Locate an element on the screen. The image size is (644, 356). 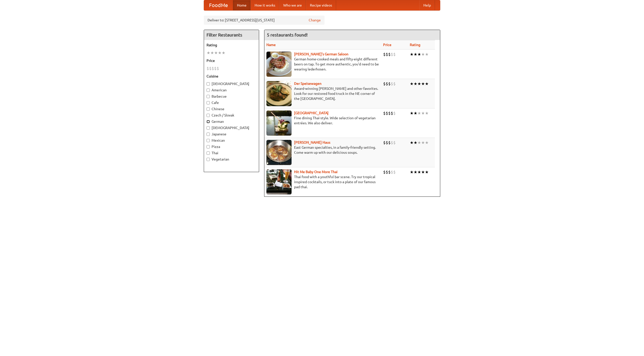
img: satay.jpg is located at coordinates (279, 123).